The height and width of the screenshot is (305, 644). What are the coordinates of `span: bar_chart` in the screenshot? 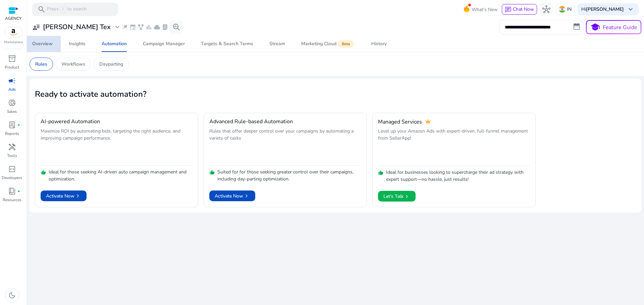 It's located at (149, 27).